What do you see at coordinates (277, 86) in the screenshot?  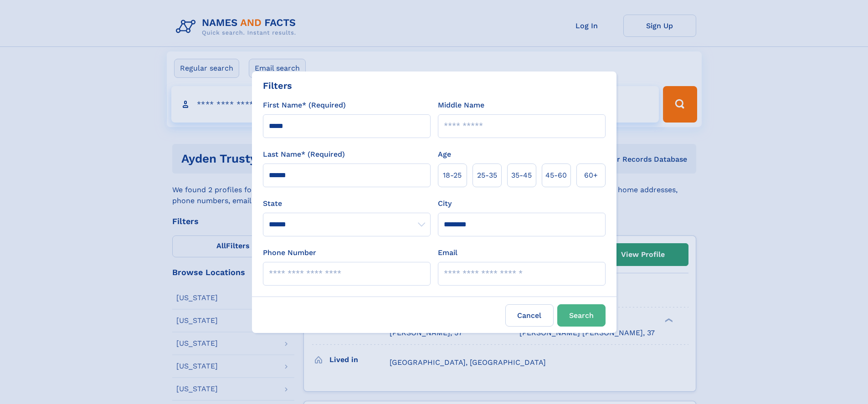 I see `div: Filters` at bounding box center [277, 86].